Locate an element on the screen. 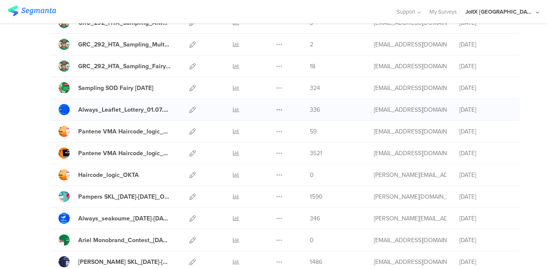  div: Ariel Monobrand_Contest_01May25-31May25_OKTA is located at coordinates (124, 240).